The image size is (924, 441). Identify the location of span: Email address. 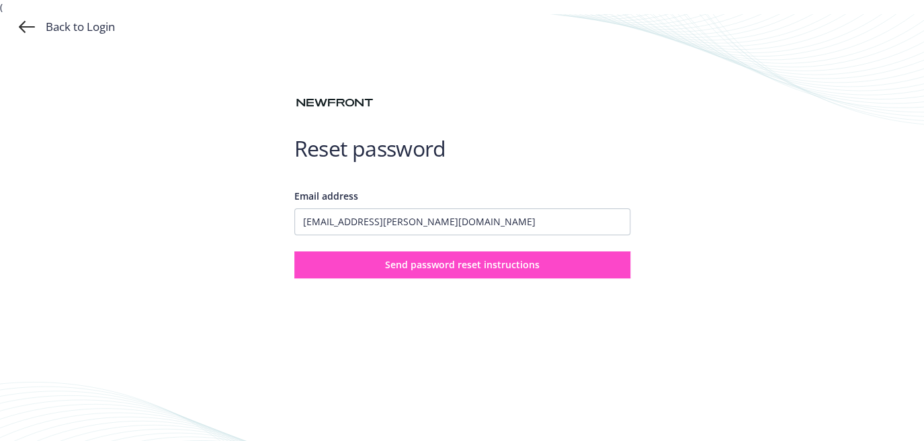
(326, 196).